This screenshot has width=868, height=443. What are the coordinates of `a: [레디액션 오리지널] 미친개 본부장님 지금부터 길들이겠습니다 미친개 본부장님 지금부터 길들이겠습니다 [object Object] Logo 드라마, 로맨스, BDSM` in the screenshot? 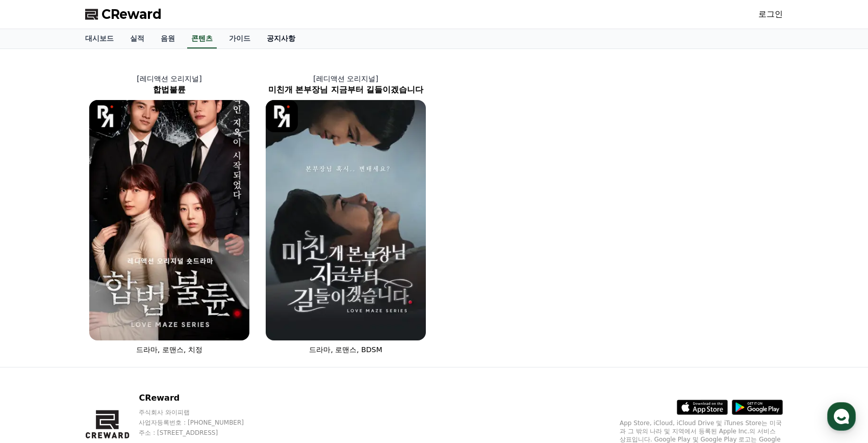 It's located at (345, 214).